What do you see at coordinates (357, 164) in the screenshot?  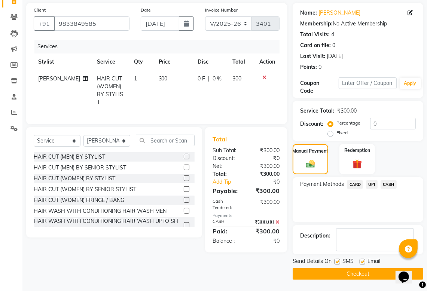 I see `img: _gift.svg` at bounding box center [357, 164].